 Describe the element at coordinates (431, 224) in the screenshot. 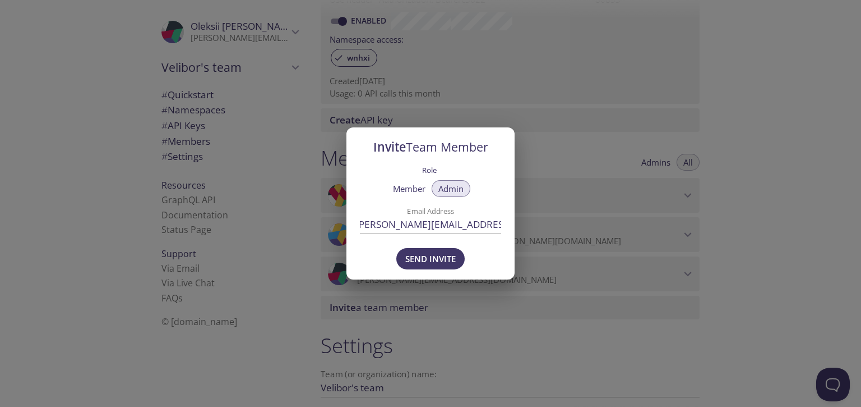

I see `input: john.smith@acme.com` at that location.